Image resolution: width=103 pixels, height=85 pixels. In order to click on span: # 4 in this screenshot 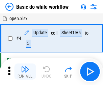, I will do `click(19, 39)`.